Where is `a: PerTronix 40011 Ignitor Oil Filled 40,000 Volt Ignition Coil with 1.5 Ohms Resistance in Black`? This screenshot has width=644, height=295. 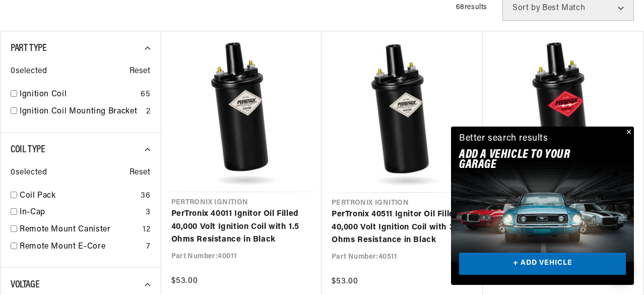 a: PerTronix 40011 Ignitor Oil Filled 40,000 Volt Ignition Coil with 1.5 Ohms Resistance in Black is located at coordinates (242, 227).